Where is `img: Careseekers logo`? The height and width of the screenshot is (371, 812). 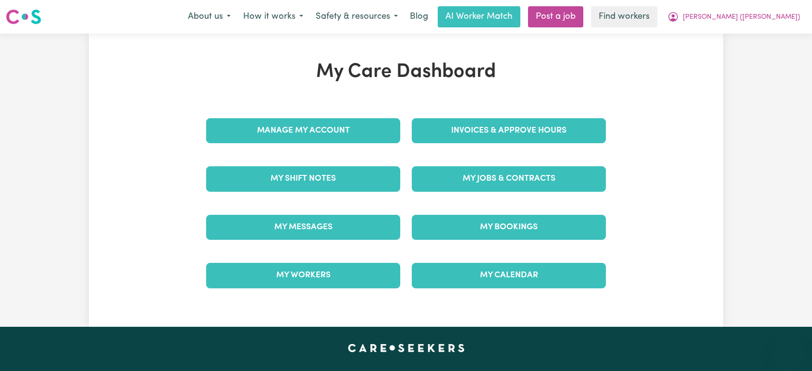
img: Careseekers logo is located at coordinates (24, 17).